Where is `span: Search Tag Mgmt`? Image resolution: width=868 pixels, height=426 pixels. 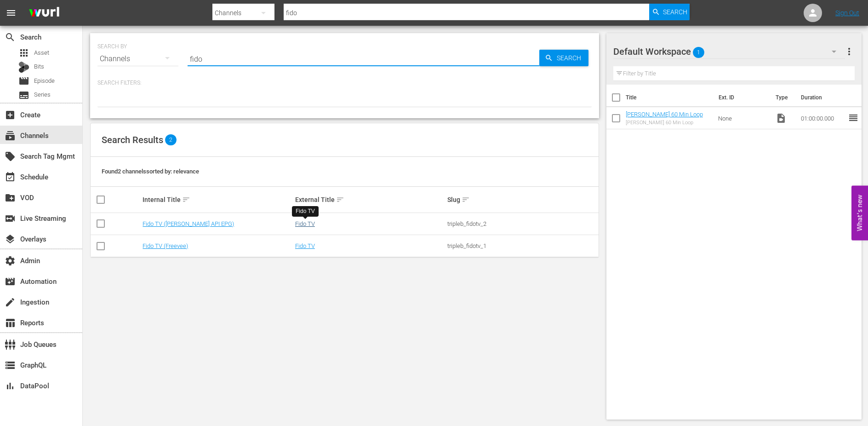 span: Search Tag Mgmt is located at coordinates (10, 156).